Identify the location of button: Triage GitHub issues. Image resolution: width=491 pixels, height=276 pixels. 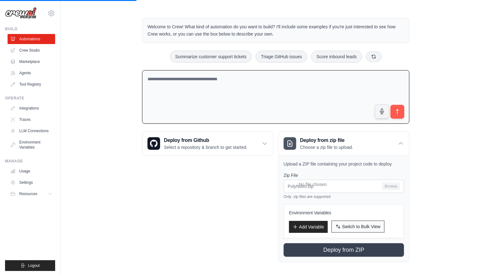
(281, 57).